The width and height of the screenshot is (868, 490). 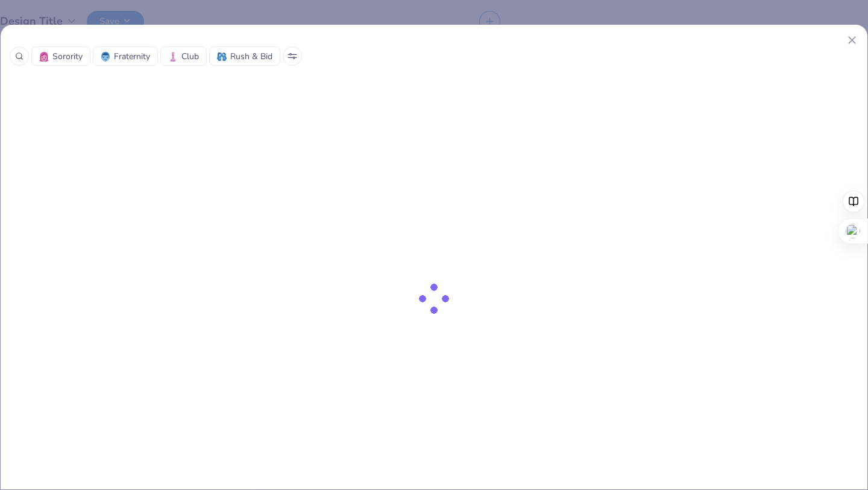 What do you see at coordinates (292, 56) in the screenshot?
I see `button: Sort Popup Button` at bounding box center [292, 56].